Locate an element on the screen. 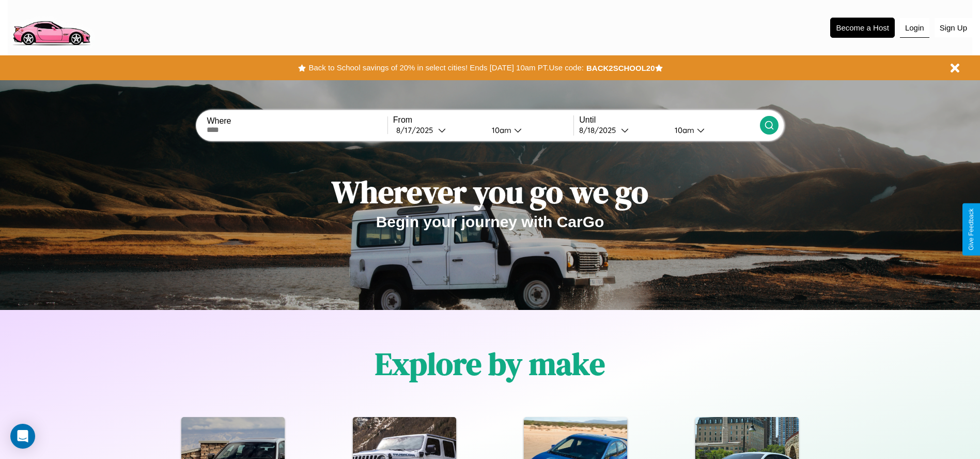 The width and height of the screenshot is (980, 459). button: Sign Up is located at coordinates (953, 27).